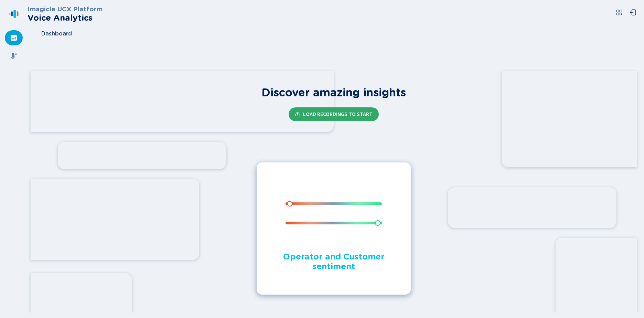 This screenshot has width=644, height=318. I want to click on svg: cloud-upload, so click(297, 114).